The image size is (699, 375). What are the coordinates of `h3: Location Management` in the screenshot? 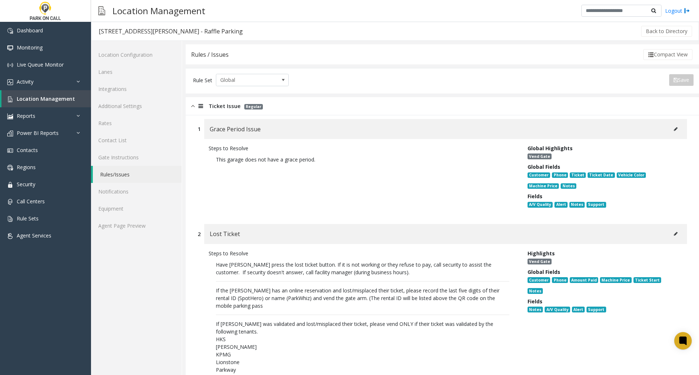 It's located at (159, 11).